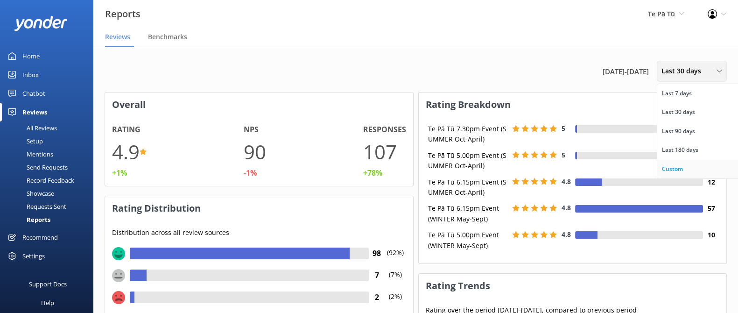 This screenshot has height=313, width=738. Describe the element at coordinates (31, 128) in the screenshot. I see `div: All Reviews` at that location.